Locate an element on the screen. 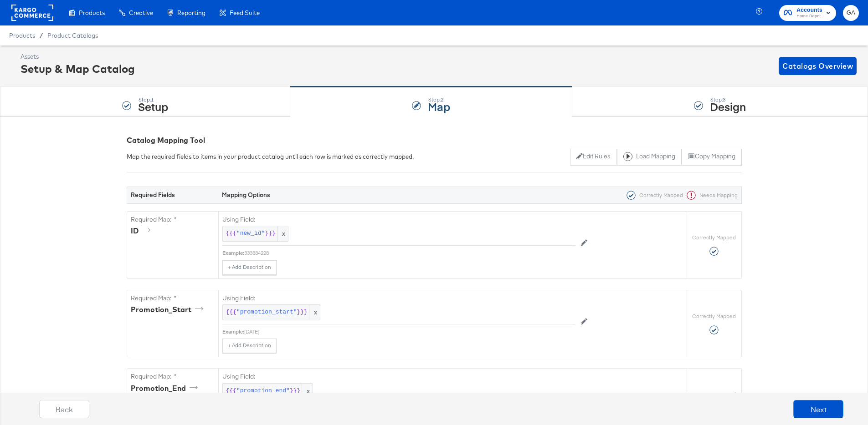 This screenshot has height=425, width=868. span: "new_id" is located at coordinates (250, 234).